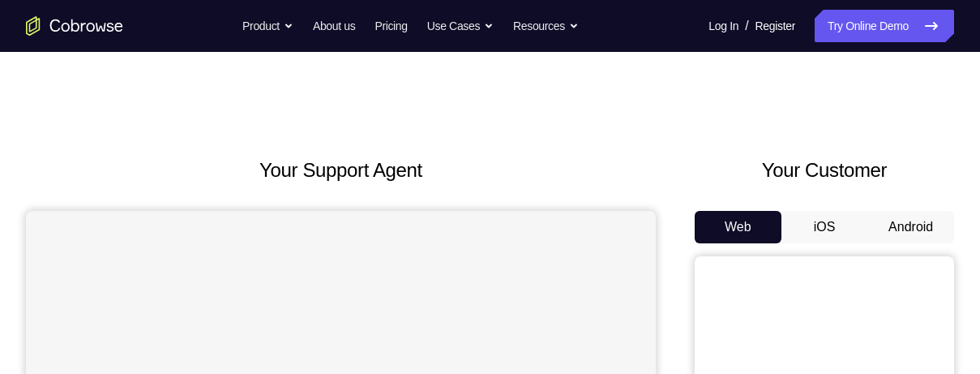 This screenshot has width=980, height=374. Describe the element at coordinates (74, 26) in the screenshot. I see `a: Go to the home page` at that location.